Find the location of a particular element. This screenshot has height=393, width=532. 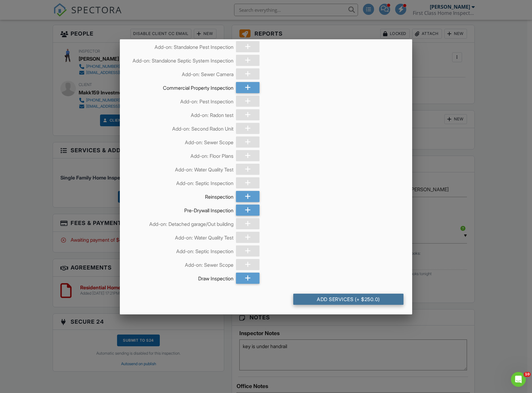

div: Add-on: Sewer Camera is located at coordinates (181, 73).